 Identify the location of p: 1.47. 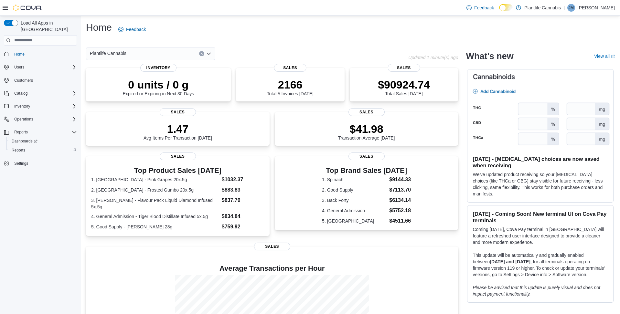
(178, 129).